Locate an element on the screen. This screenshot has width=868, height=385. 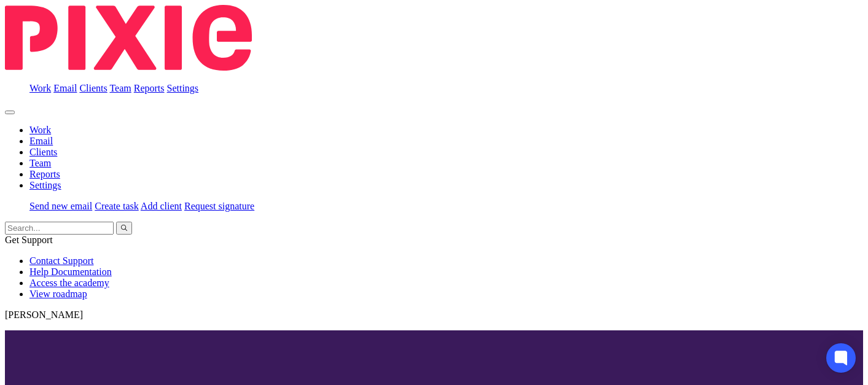
a: Send new email is located at coordinates (61, 206).